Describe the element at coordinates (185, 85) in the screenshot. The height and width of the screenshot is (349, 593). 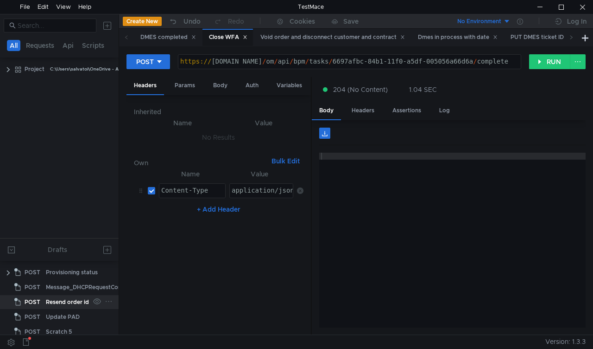
I see `div: Params` at that location.